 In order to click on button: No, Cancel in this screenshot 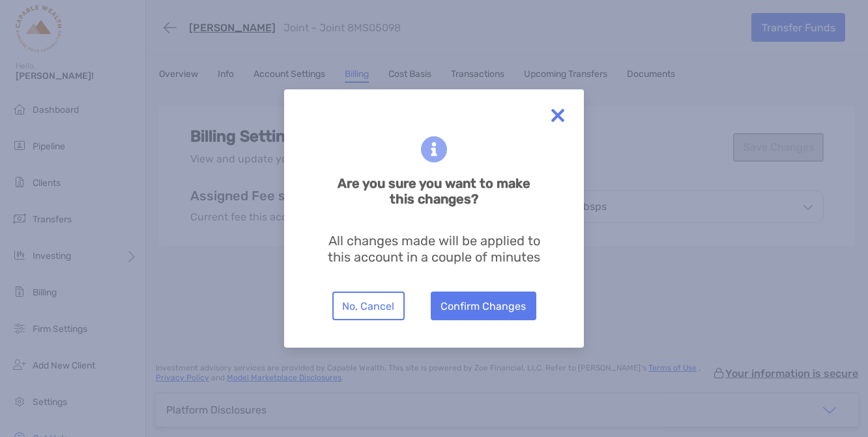, I will do `click(368, 306)`.